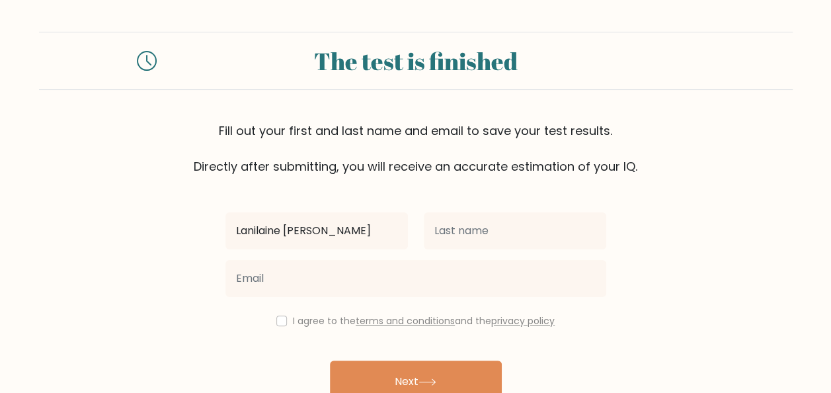 The image size is (831, 393). Describe the element at coordinates (416, 61) in the screenshot. I see `div: The test is finished` at that location.